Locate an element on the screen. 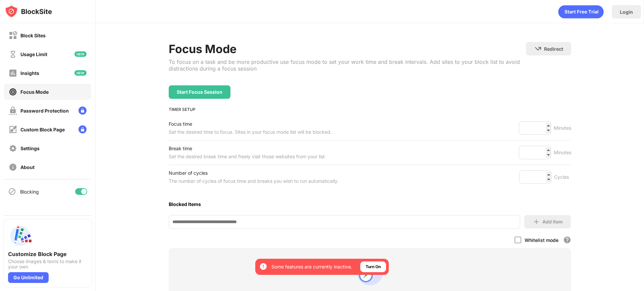  div: Login is located at coordinates (626, 12).